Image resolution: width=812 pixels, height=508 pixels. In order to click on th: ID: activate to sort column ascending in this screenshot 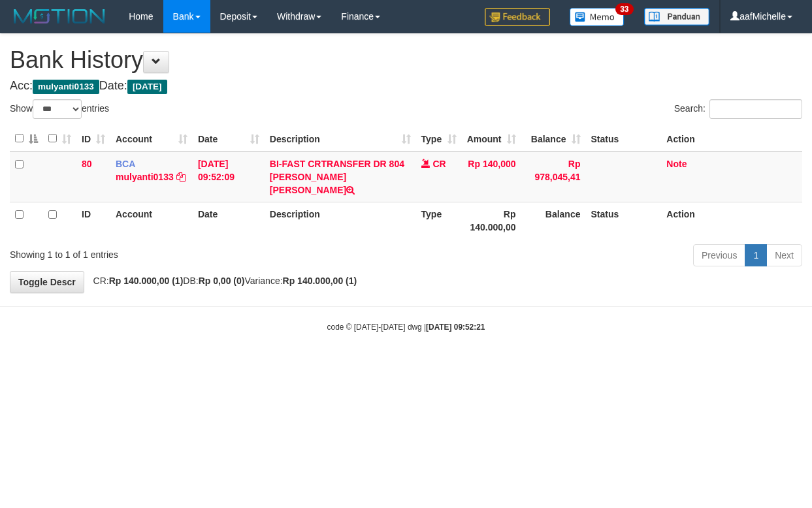, I will do `click(93, 139)`.